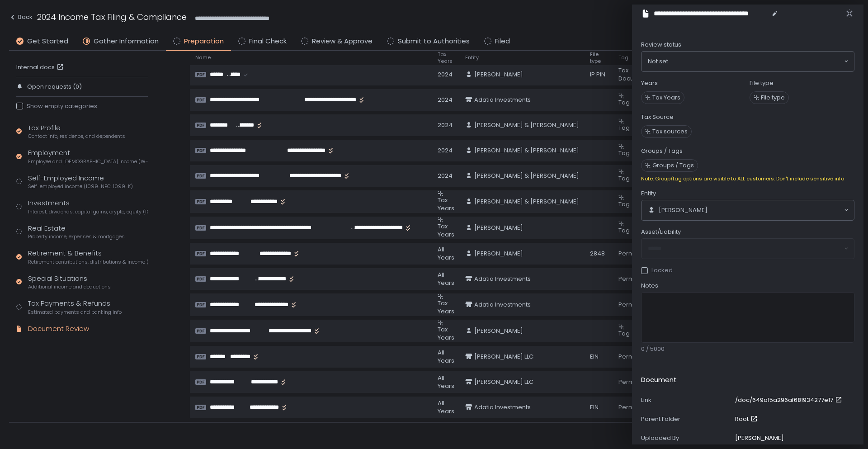 This screenshot has width=868, height=449. I want to click on a: /doc/649a15a296af681934277e17, so click(789, 400).